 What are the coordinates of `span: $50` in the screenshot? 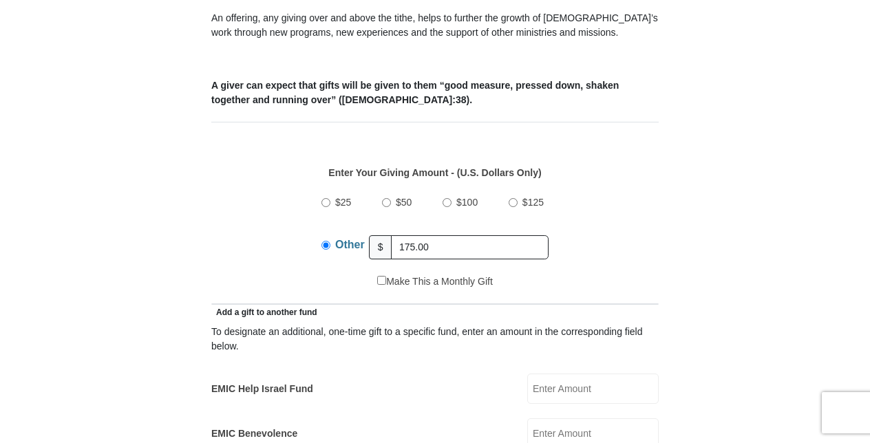 It's located at (403, 202).